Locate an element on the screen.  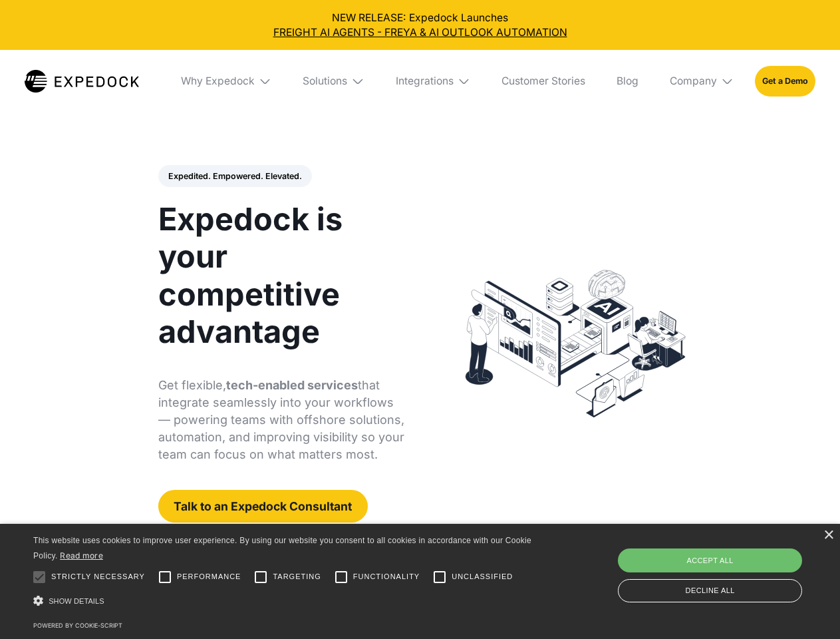
div: Show details is located at coordinates (285, 600).